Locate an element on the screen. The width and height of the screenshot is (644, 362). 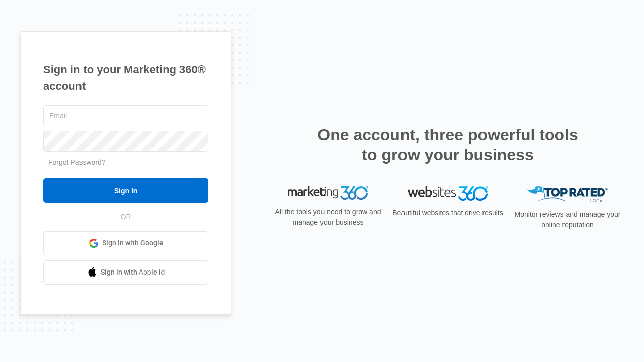
p: Beautiful websites that drive results is located at coordinates (448, 213).